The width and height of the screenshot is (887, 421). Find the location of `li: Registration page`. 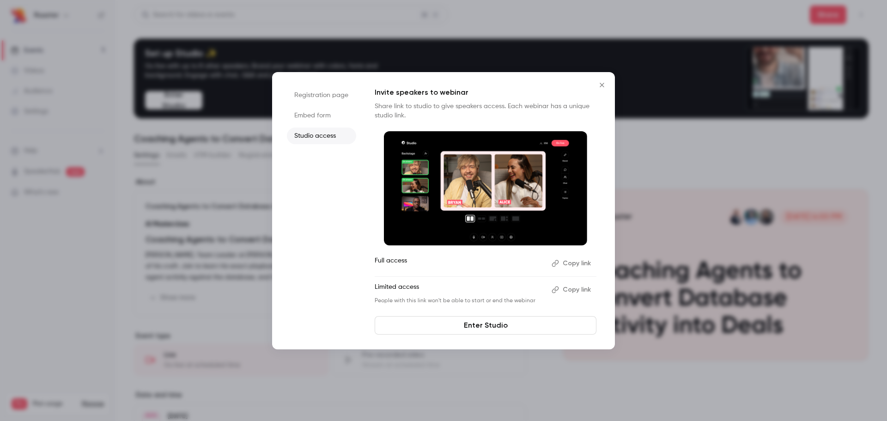

li: Registration page is located at coordinates (322, 95).